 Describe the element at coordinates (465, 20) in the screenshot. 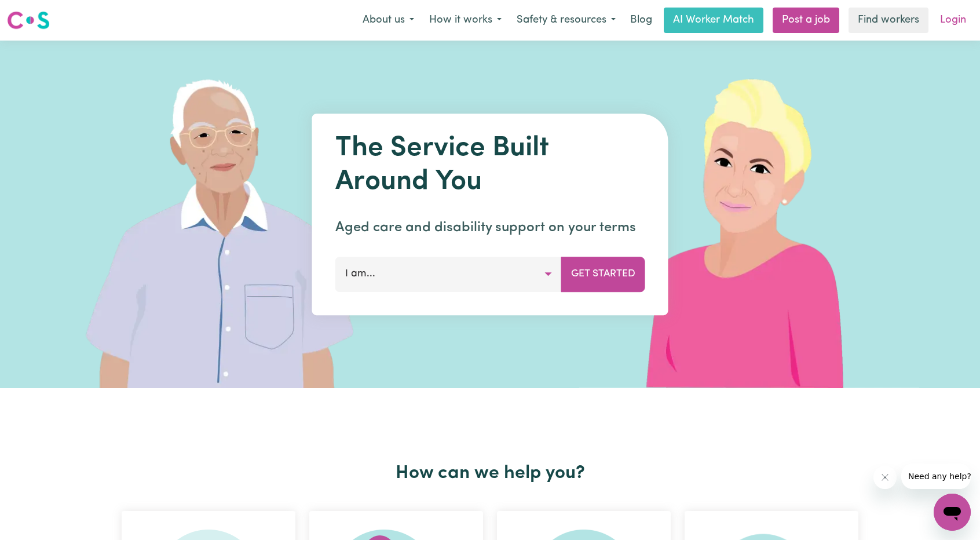

I see `button: How it works` at that location.